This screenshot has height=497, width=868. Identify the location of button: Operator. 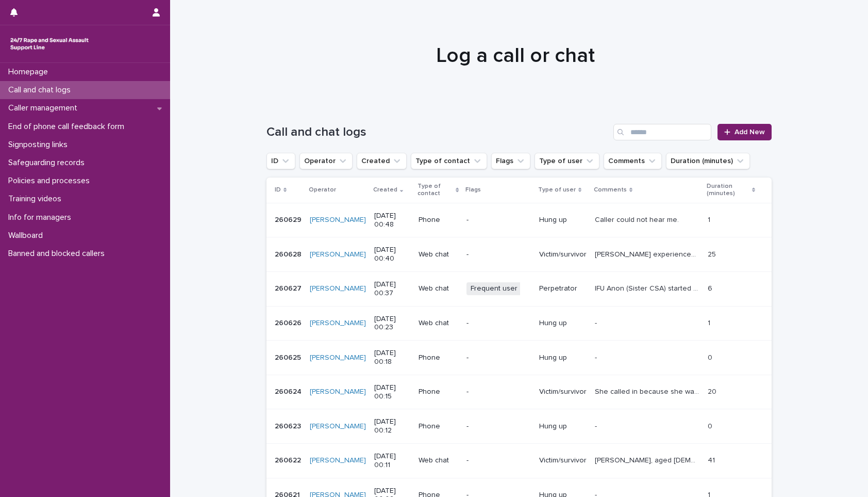
(326, 161).